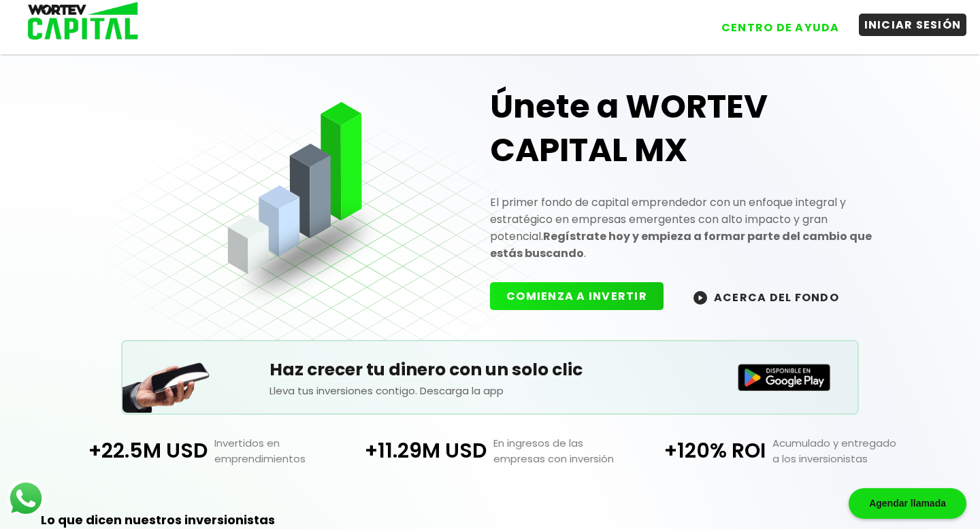  What do you see at coordinates (686, 128) in the screenshot?
I see `h1: Únete a WORTEV CAPITAL MX` at bounding box center [686, 128].